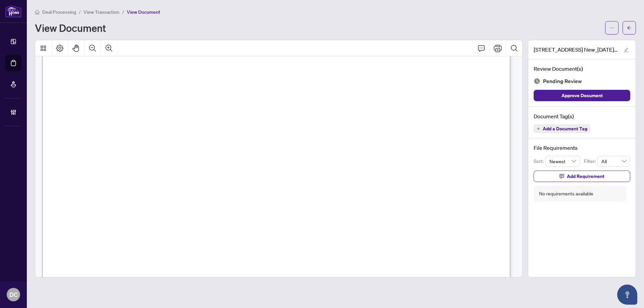 Image resolution: width=644 pixels, height=308 pixels. I want to click on p: Sort:, so click(539, 161).